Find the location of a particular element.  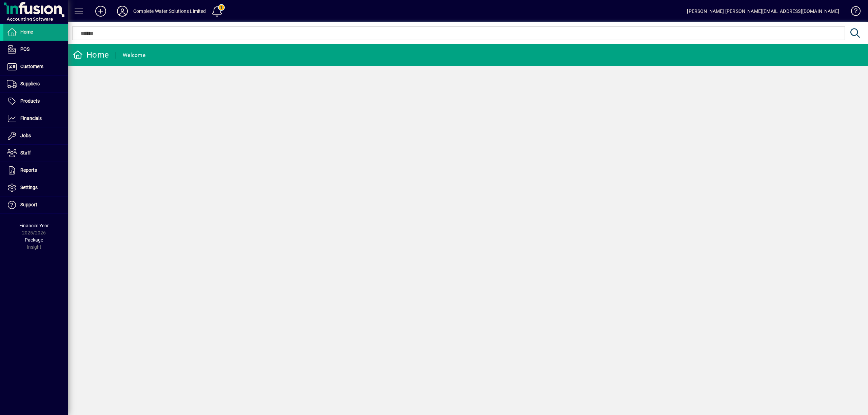

span: Jobs is located at coordinates (25, 135).